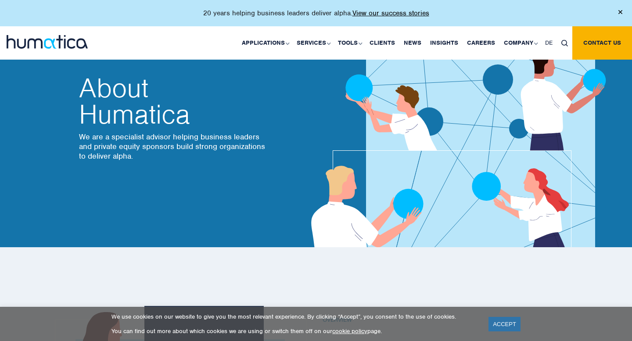  Describe the element at coordinates (481, 43) in the screenshot. I see `a: Careers` at that location.